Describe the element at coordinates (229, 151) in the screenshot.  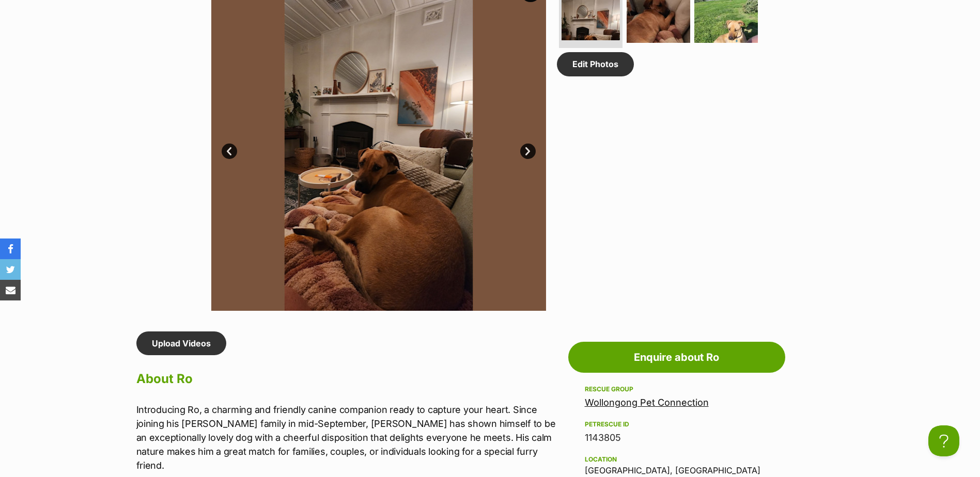
I see `a: Prev` at that location.